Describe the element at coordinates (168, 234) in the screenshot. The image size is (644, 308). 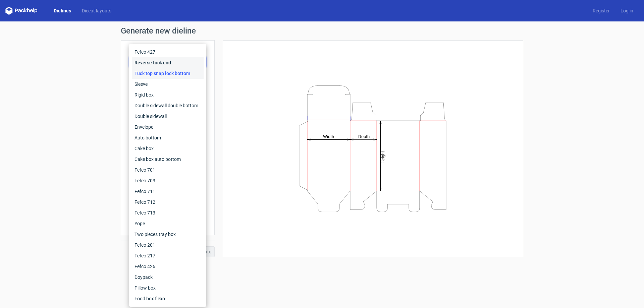
I see `div: Two pieces tray box` at that location.